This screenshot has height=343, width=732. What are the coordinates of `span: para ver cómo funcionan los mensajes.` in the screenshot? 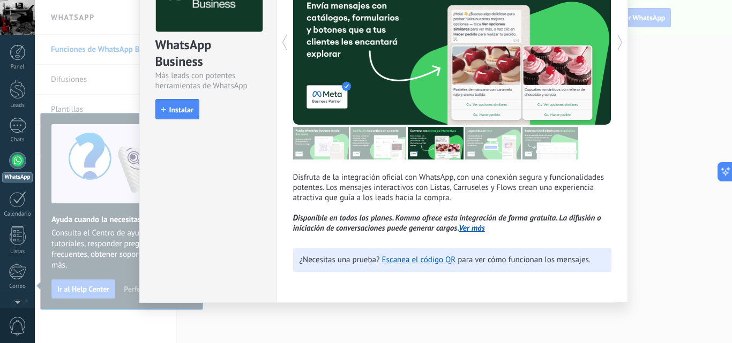 It's located at (524, 260).